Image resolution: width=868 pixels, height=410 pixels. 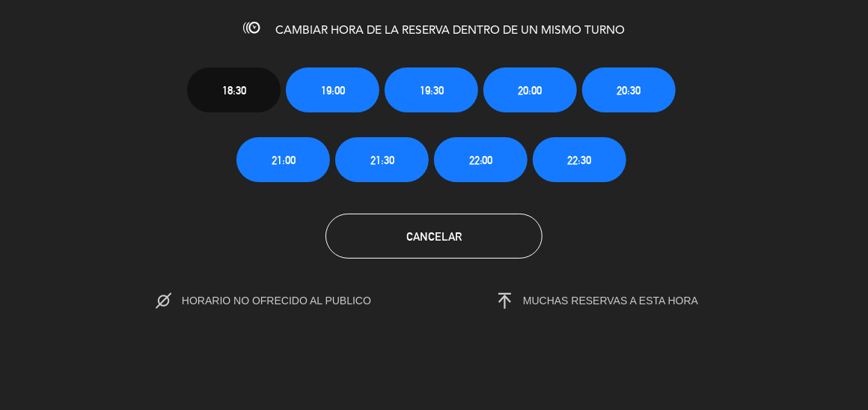 What do you see at coordinates (432, 90) in the screenshot?
I see `span: 19:30` at bounding box center [432, 90].